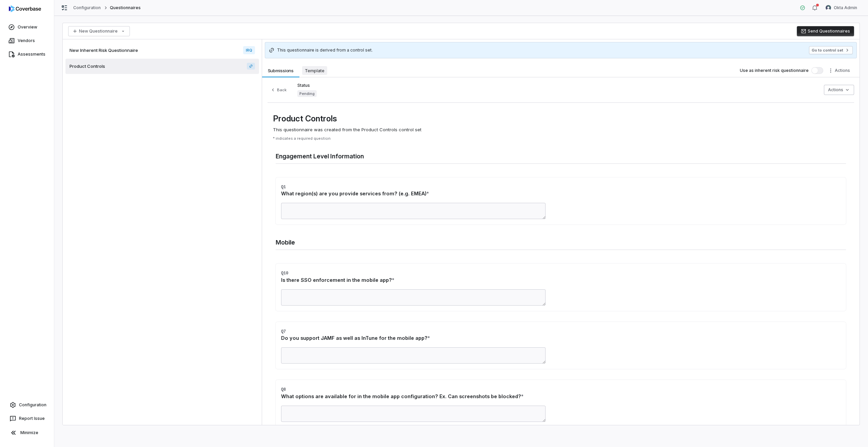  What do you see at coordinates (27, 54) in the screenshot?
I see `a: Assessments` at bounding box center [27, 54].